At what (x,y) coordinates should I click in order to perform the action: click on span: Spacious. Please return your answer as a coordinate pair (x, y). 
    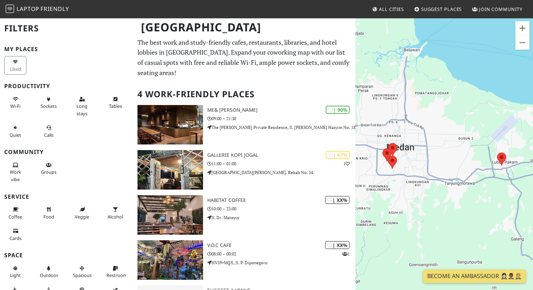
    Looking at the image, I should click on (82, 275).